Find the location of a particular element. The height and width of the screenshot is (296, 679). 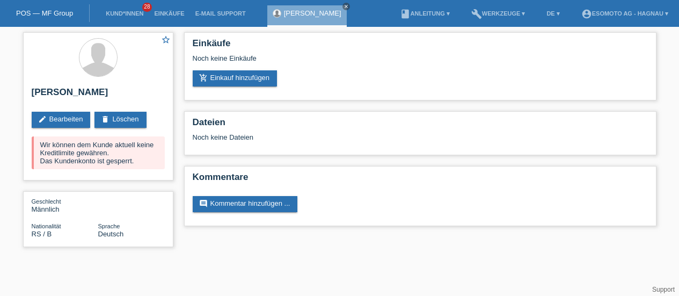

div: Noch keine Einkäufe is located at coordinates (420, 62).